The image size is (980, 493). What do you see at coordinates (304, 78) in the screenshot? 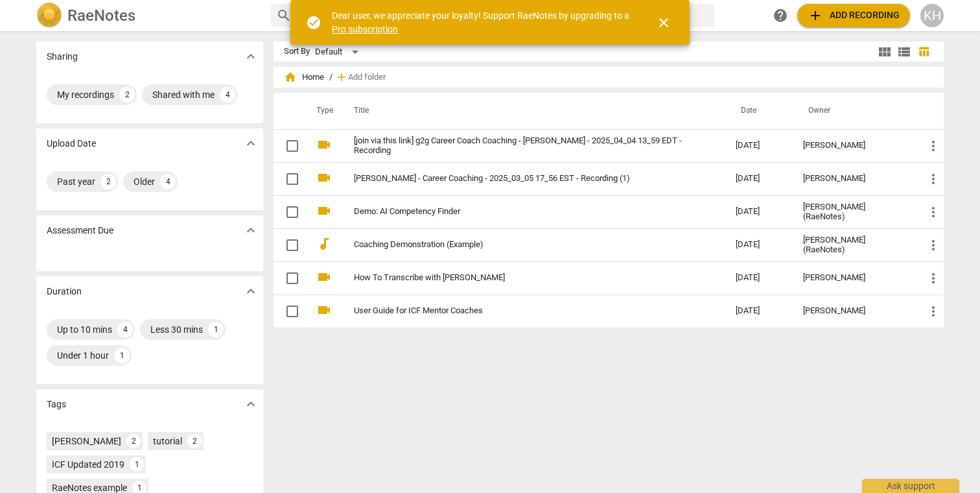
I see `span: Home` at bounding box center [304, 78].